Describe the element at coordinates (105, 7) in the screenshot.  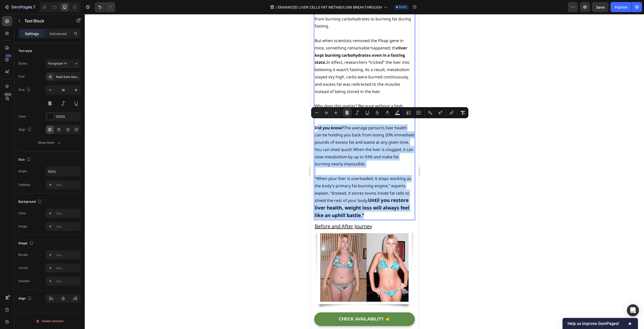
I see `div: Undo/Redo` at that location.